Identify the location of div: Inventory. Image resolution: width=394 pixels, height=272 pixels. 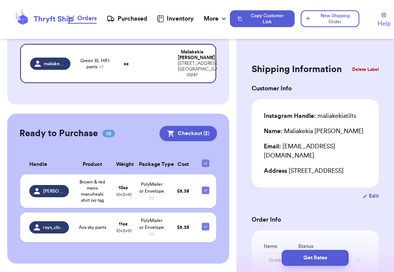
(175, 19).